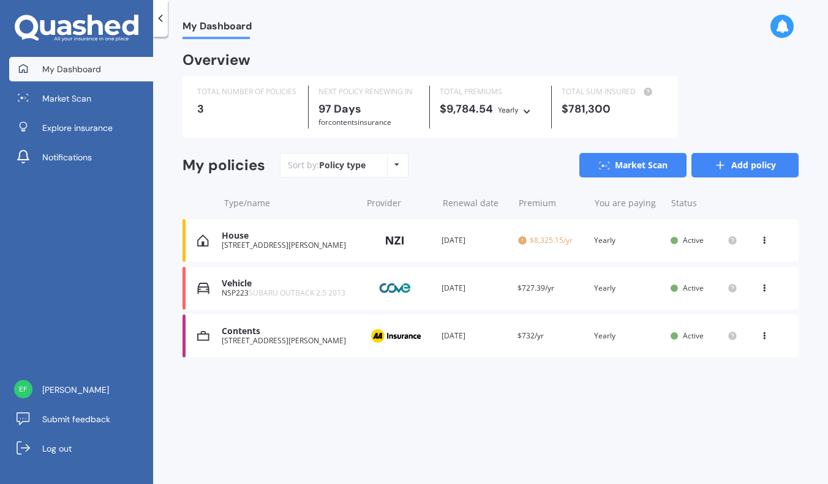  Describe the element at coordinates (297, 293) in the screenshot. I see `span: SUBARU OUTBACK 2.5 2013` at that location.